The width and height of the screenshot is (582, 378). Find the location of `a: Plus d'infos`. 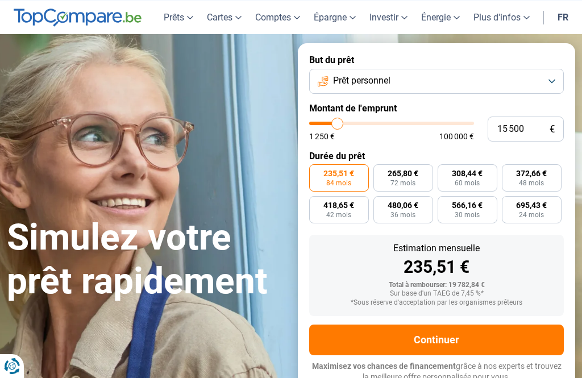

a: Plus d'infos is located at coordinates (501, 17).